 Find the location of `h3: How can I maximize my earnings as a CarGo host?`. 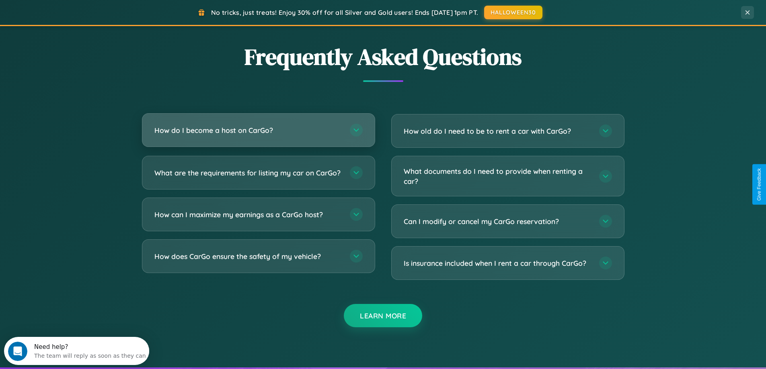

h3: How can I maximize my earnings as a CarGo host? is located at coordinates (248, 215).